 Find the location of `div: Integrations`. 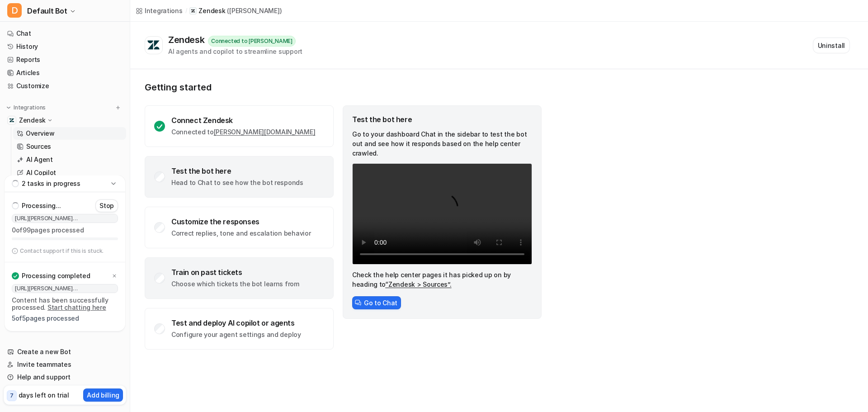

div: Integrations is located at coordinates (164, 10).